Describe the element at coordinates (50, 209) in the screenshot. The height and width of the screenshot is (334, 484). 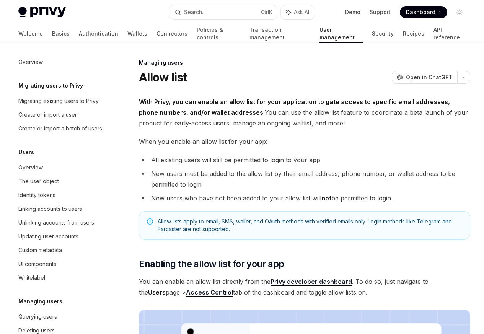
I see `div: Linking accounts to users` at that location.